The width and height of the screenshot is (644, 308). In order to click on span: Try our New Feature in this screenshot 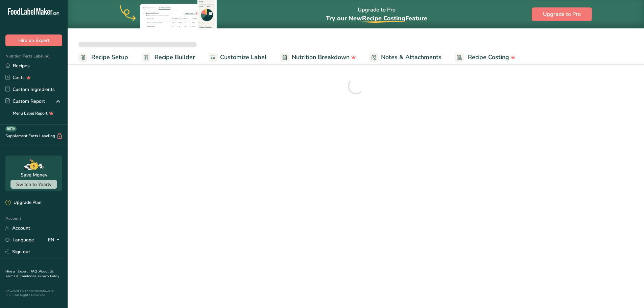, I will do `click(377, 19)`.